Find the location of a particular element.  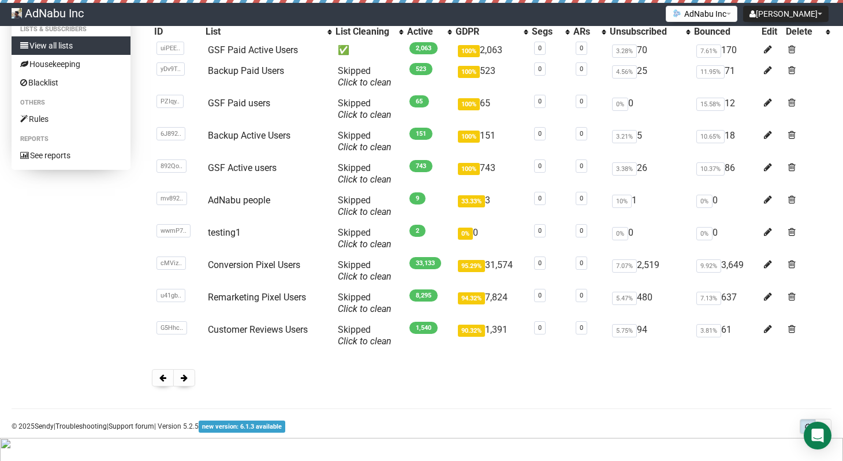

div: Open Intercom Messenger is located at coordinates (817, 435).